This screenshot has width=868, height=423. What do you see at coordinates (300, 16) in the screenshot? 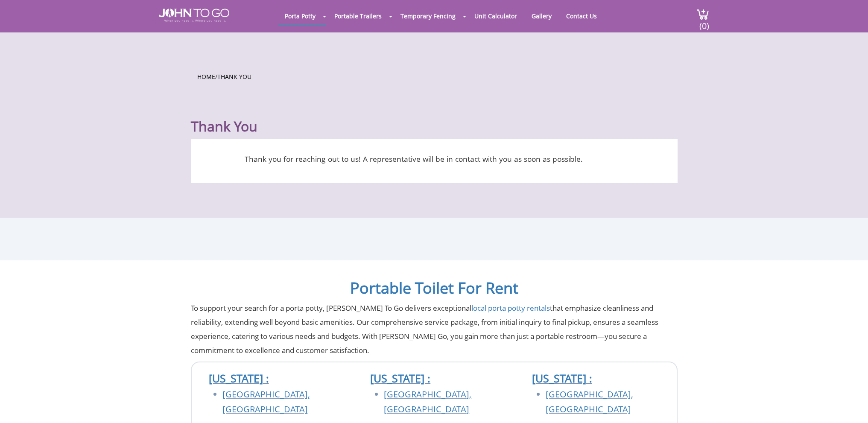
I see `a: Porta Potty` at bounding box center [300, 16].